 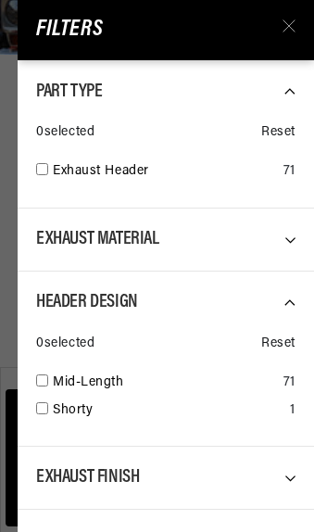 What do you see at coordinates (87, 302) in the screenshot?
I see `span: Header Design` at bounding box center [87, 302].